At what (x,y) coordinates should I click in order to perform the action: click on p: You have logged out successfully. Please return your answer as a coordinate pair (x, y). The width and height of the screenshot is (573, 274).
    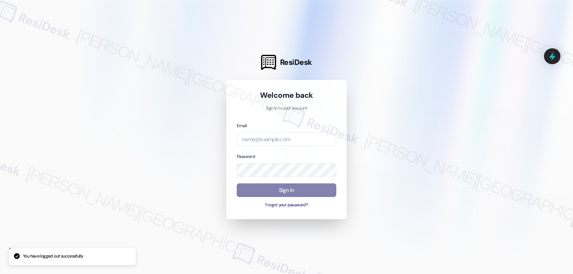
    Looking at the image, I should click on (53, 257).